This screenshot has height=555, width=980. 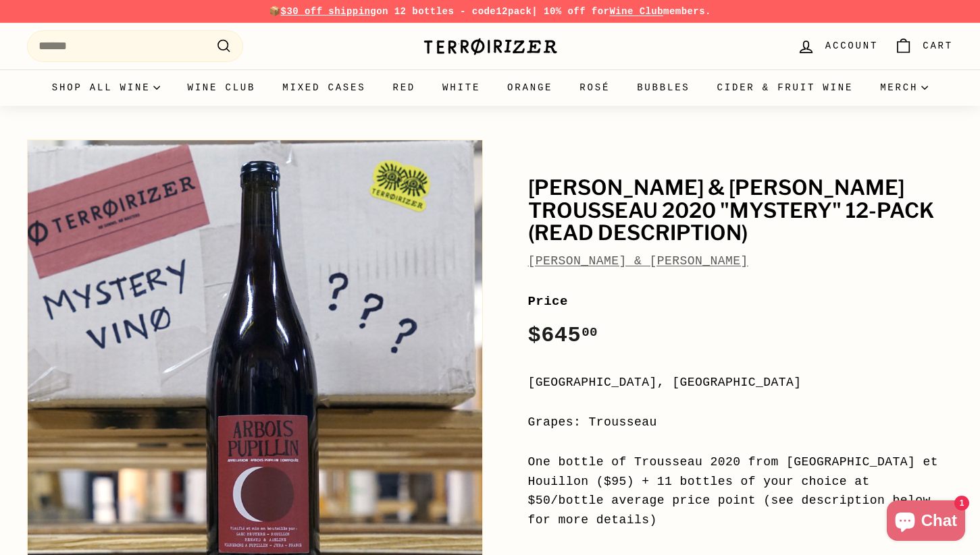 What do you see at coordinates (852, 46) in the screenshot?
I see `span: Account` at bounding box center [852, 46].